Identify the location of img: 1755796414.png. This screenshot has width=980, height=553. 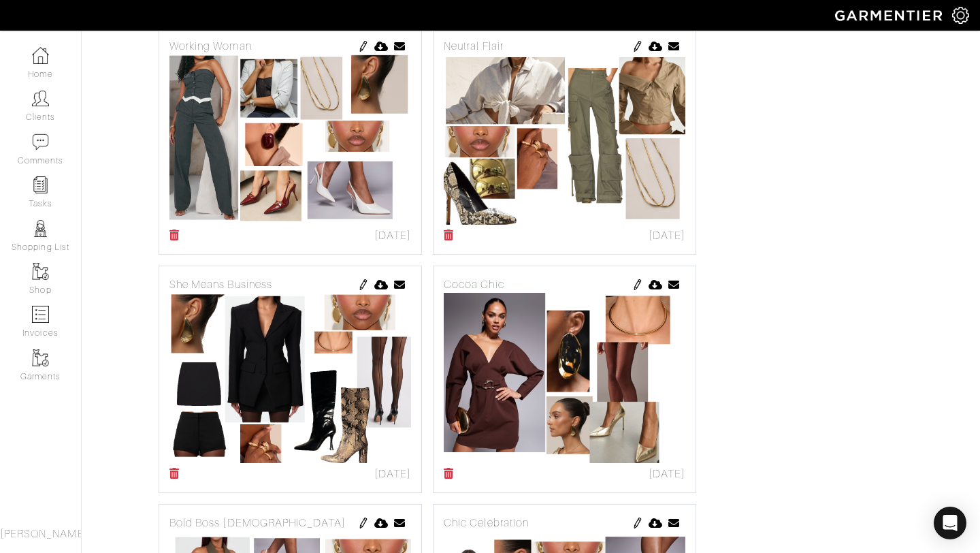
(290, 139).